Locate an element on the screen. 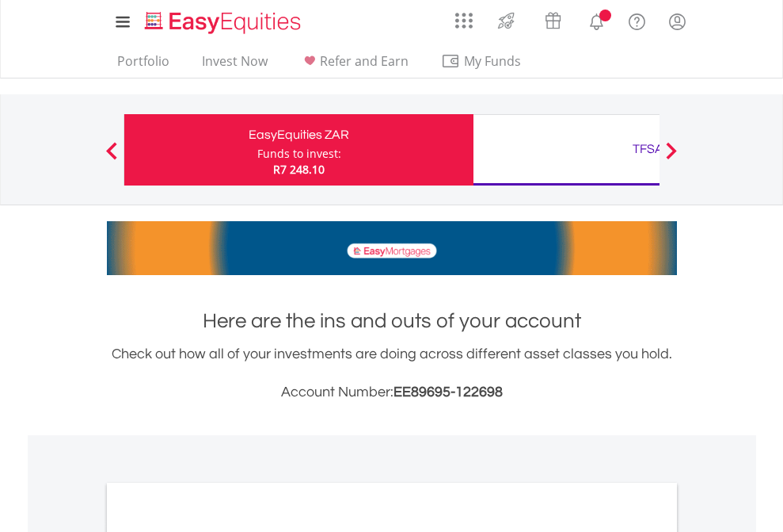 The image size is (783, 532). div: Check out how all of your investments are doing across different asset classes you hold. is located at coordinates (392, 373).